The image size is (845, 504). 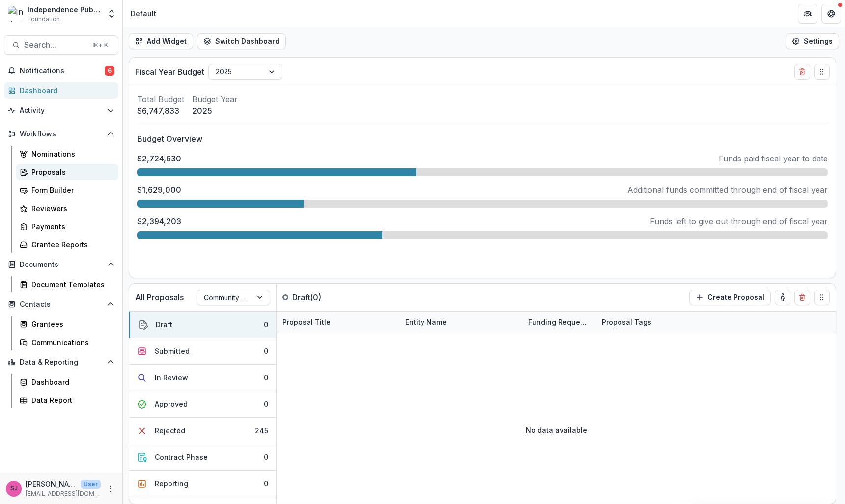 What do you see at coordinates (164, 324) in the screenshot?
I see `div: Draft` at bounding box center [164, 324].